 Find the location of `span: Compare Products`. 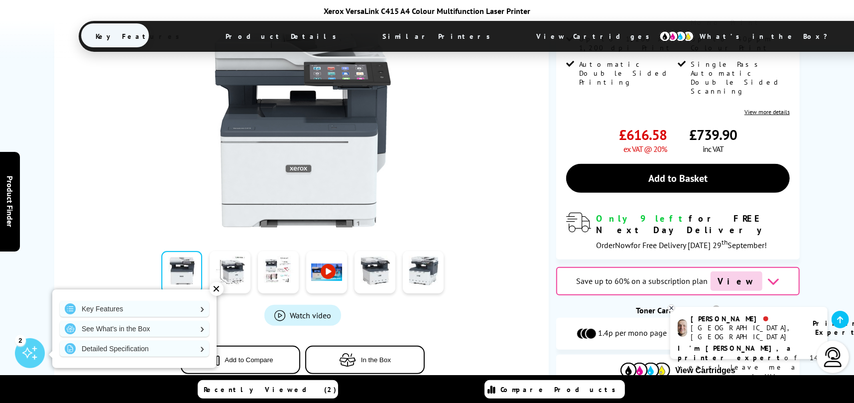

span: Compare Products is located at coordinates (561, 389).